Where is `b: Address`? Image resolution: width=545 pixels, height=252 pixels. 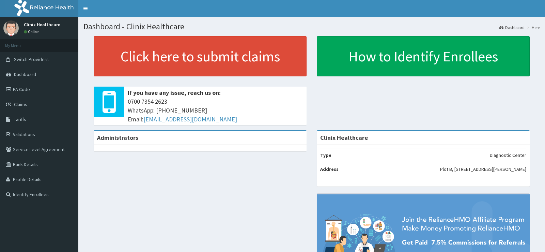 b: Address is located at coordinates (329, 169).